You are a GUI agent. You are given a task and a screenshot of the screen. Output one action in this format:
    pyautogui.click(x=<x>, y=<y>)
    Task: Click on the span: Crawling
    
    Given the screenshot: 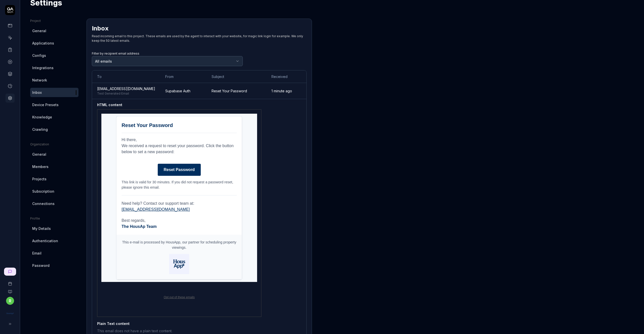 What is the action you would take?
    pyautogui.click(x=40, y=129)
    